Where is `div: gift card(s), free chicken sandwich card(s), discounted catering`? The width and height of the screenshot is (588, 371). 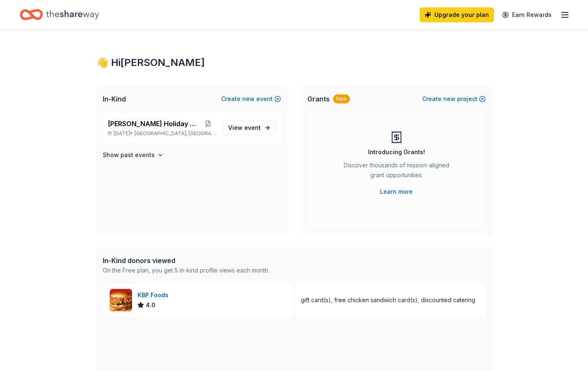
div: gift card(s), free chicken sandwich card(s), discounted catering is located at coordinates (388, 300).